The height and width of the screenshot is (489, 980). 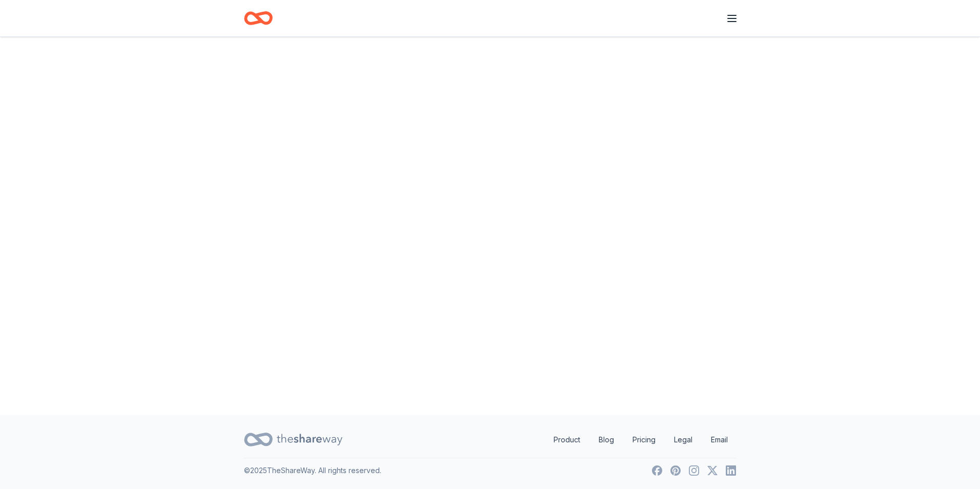 I want to click on a: Blog, so click(x=606, y=440).